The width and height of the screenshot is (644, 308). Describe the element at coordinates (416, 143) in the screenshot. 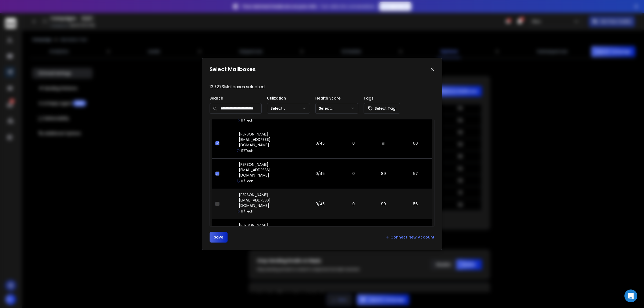

I see `td: 60` at that location.